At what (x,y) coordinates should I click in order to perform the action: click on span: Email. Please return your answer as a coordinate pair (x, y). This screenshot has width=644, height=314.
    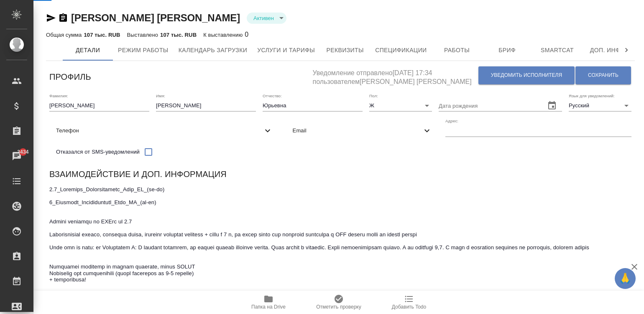
    Looking at the image, I should click on (357, 131).